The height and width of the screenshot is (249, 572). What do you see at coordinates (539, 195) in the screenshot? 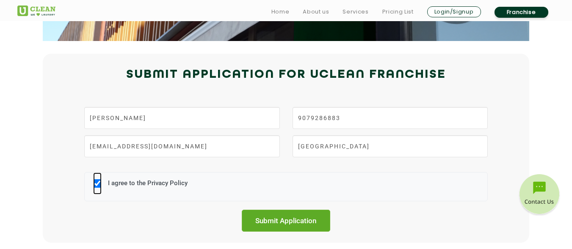
I see `img: contact-btn` at bounding box center [539, 195].